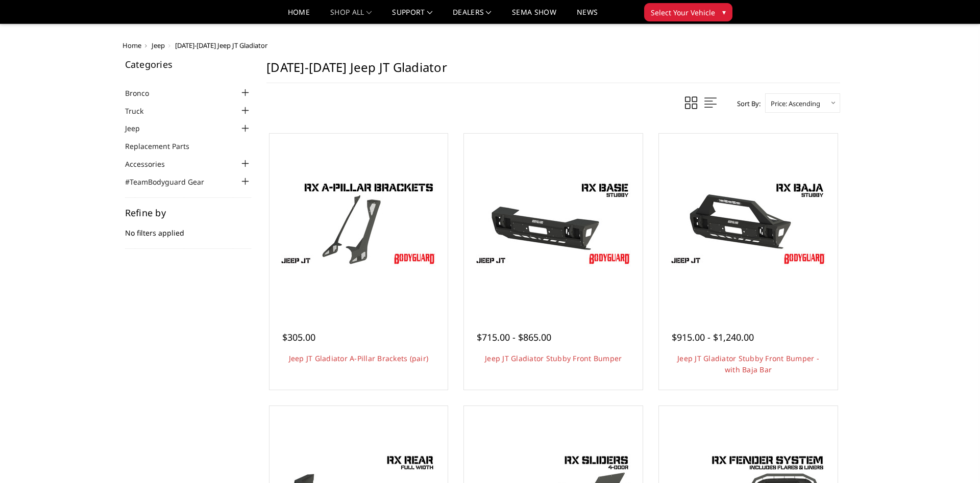 The height and width of the screenshot is (483, 980). I want to click on h5: Refine by, so click(188, 213).